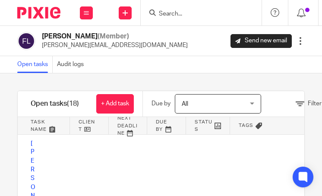 The width and height of the screenshot is (322, 196). I want to click on span: (Member), so click(113, 36).